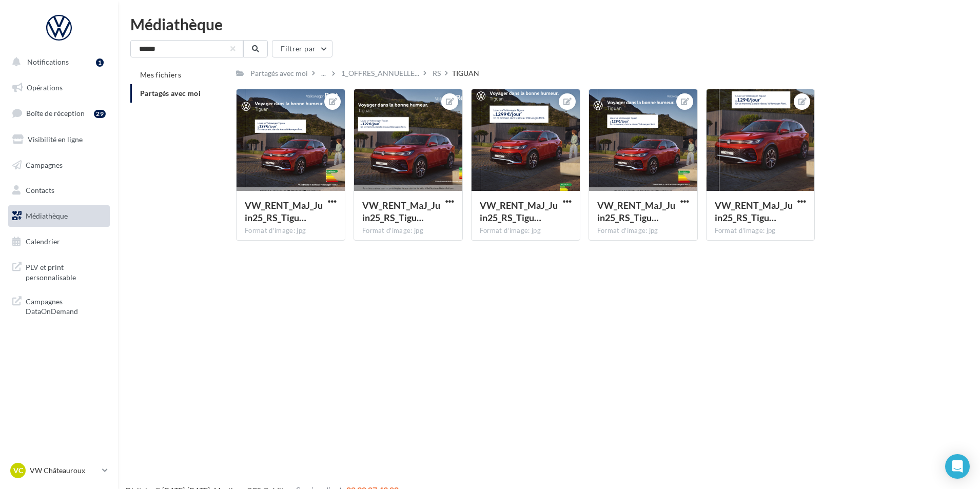 This screenshot has height=489, width=980. I want to click on span: Opérations, so click(45, 88).